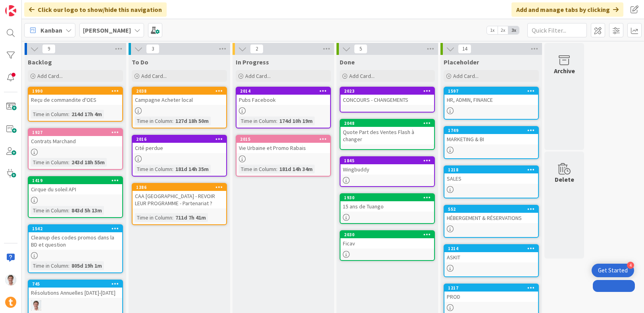 This screenshot has width=644, height=313. I want to click on div: 2030, so click(389, 234).